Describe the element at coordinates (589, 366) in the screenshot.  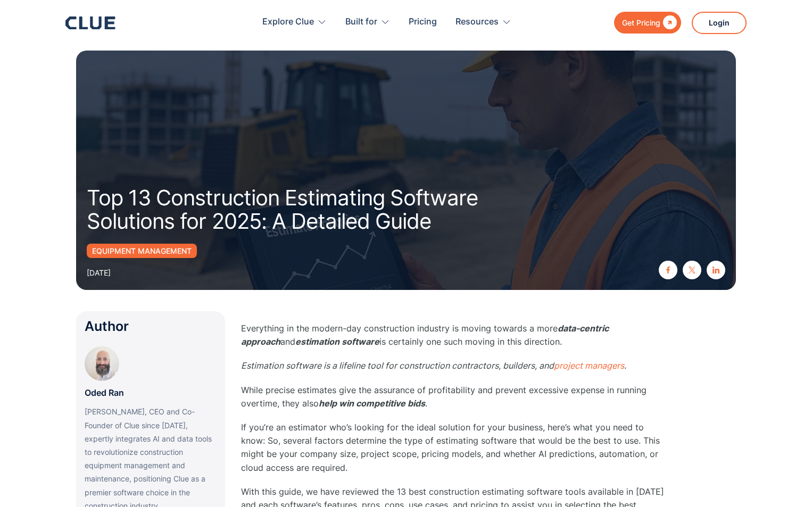
I see `em: project managers` at that location.